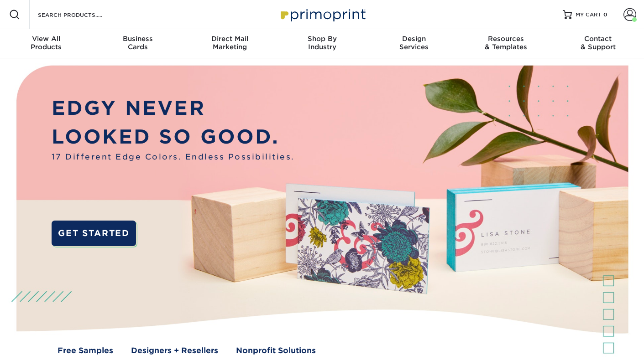 The height and width of the screenshot is (360, 644). Describe the element at coordinates (85, 350) in the screenshot. I see `a: Free Samples` at that location.